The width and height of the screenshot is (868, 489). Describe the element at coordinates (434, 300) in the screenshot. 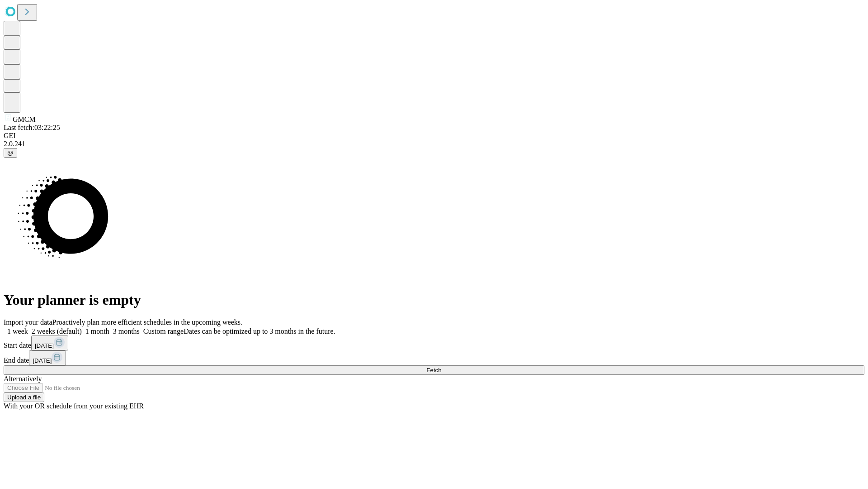

I see `h1: Your planner is empty` at that location.